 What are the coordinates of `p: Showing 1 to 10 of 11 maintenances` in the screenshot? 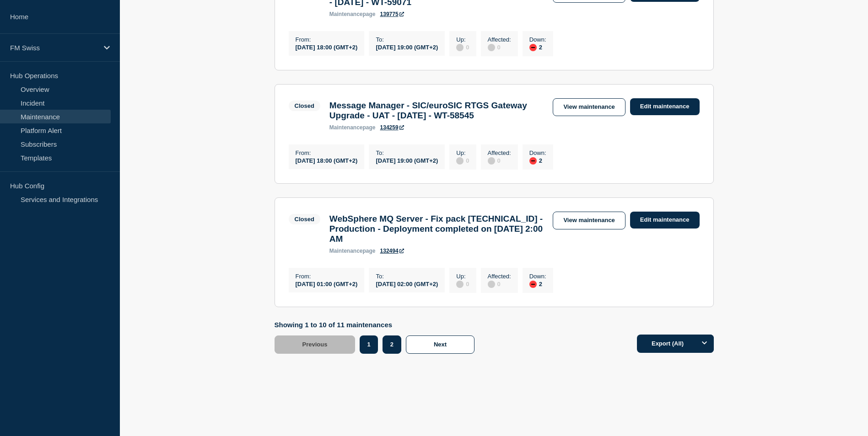 It's located at (377, 324).